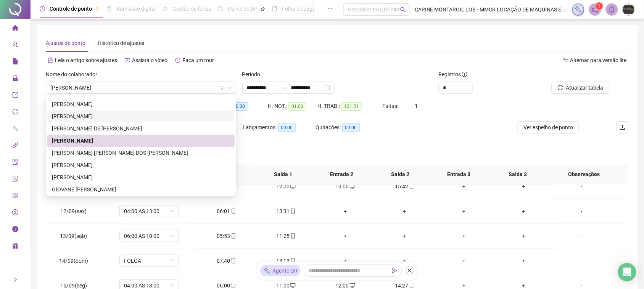 The image size is (644, 289). Describe the element at coordinates (142, 107) in the screenshot. I see `span: 17:07` at that location.